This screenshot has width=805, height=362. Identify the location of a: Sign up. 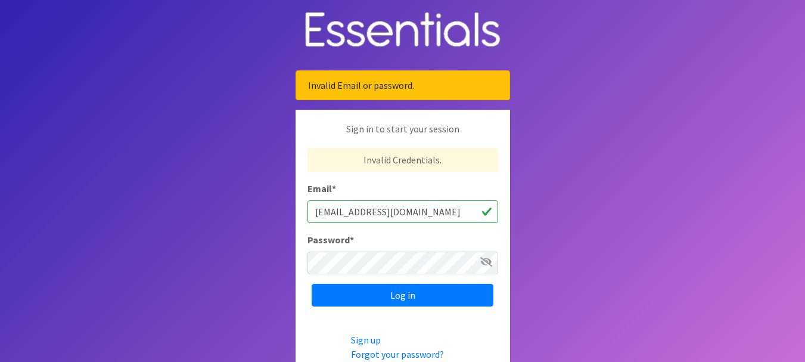
(366, 340).